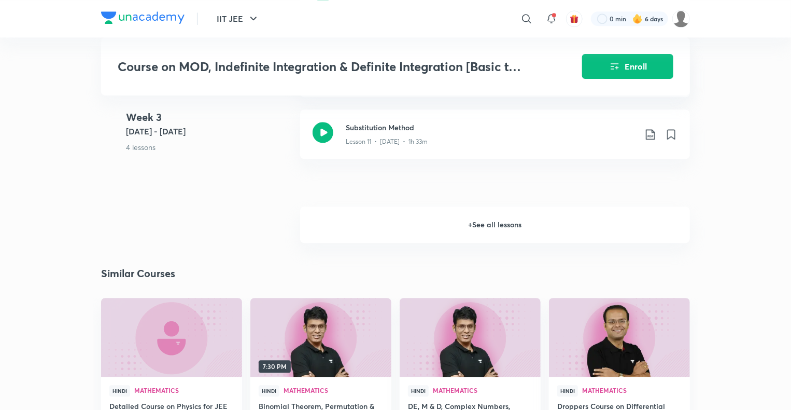  I want to click on span: 7:30 PM, so click(275, 366).